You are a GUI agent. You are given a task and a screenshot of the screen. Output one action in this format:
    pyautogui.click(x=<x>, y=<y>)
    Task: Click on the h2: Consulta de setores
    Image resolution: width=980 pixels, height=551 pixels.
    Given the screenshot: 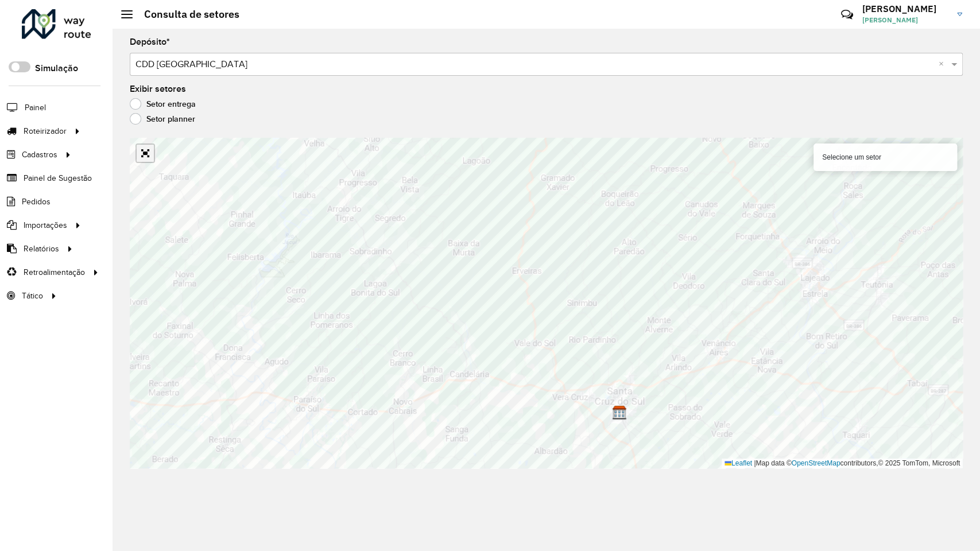 What is the action you would take?
    pyautogui.click(x=186, y=14)
    